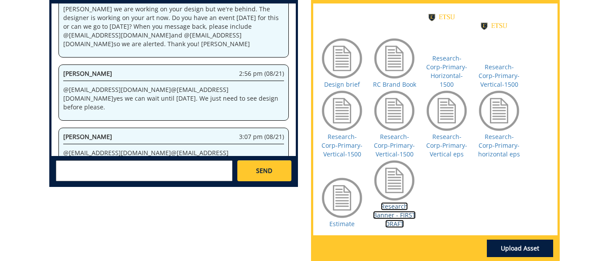 Image resolution: width=609 pixels, height=261 pixels. What do you see at coordinates (394, 215) in the screenshot?
I see `a: Research Banner - FIRST DRAFT` at bounding box center [394, 215].